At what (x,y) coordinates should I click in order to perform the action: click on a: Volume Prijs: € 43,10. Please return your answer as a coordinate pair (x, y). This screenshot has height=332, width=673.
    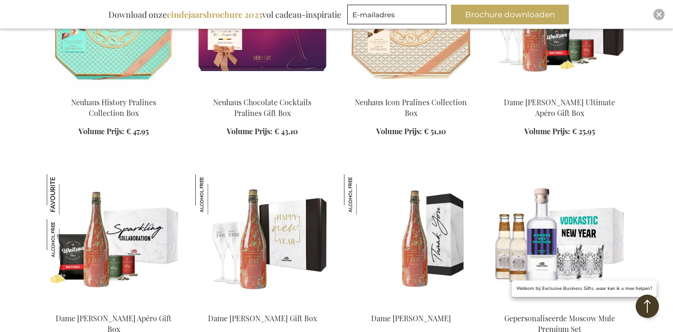
    Looking at the image, I should click on (262, 131).